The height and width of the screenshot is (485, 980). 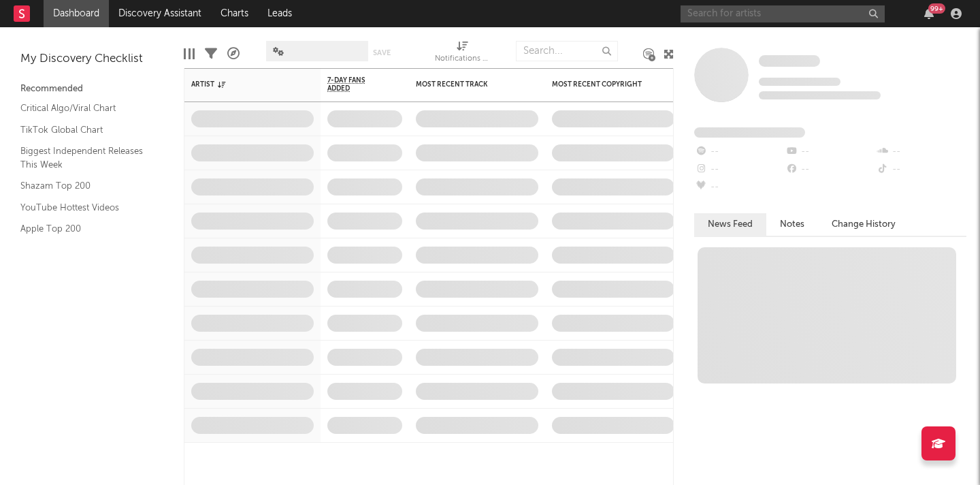 What do you see at coordinates (749, 132) in the screenshot?
I see `span: Fans Added by Platform` at bounding box center [749, 132].